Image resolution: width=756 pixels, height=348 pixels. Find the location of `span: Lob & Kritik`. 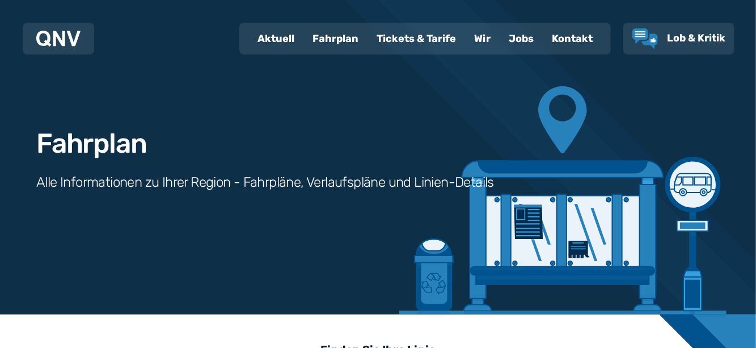

span: Lob & Kritik is located at coordinates (696, 38).